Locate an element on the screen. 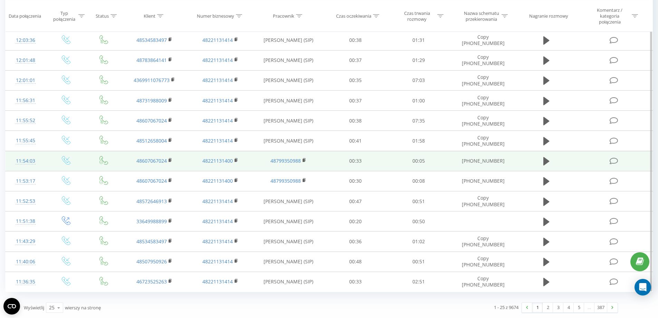 This screenshot has width=658, height=318. div: 11:52:53 is located at coordinates (26, 201).